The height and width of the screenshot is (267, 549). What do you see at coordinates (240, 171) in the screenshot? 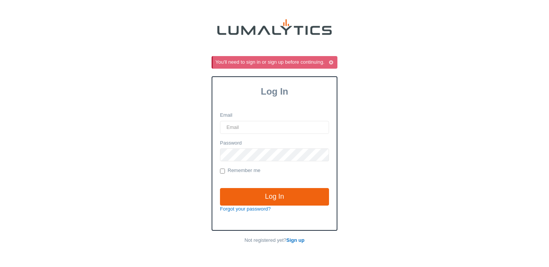
I see `label: Remember me` at bounding box center [240, 171].